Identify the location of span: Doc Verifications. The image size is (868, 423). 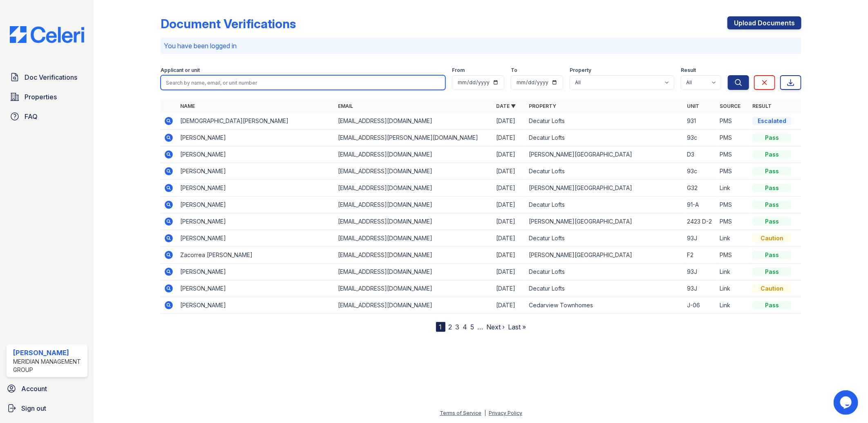
(51, 77).